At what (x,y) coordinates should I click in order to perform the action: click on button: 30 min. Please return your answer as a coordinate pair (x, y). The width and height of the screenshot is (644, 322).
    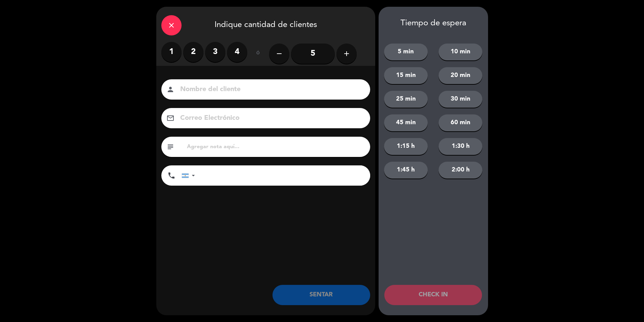
    Looking at the image, I should click on (461, 99).